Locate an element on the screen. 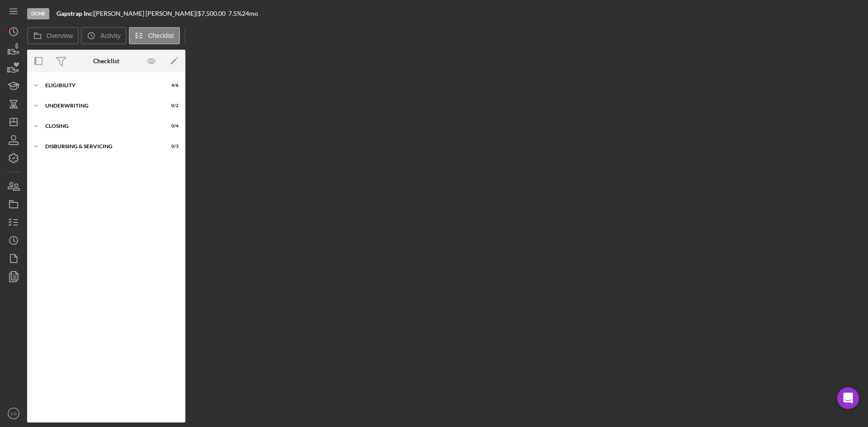 The width and height of the screenshot is (868, 427). div: Eligibility is located at coordinates (100, 86).